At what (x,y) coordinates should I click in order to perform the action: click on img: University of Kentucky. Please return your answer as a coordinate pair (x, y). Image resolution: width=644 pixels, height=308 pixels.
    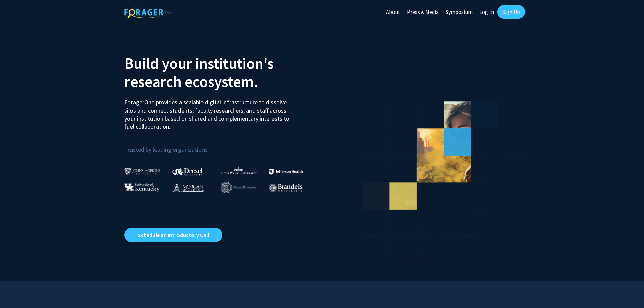
    Looking at the image, I should click on (142, 188).